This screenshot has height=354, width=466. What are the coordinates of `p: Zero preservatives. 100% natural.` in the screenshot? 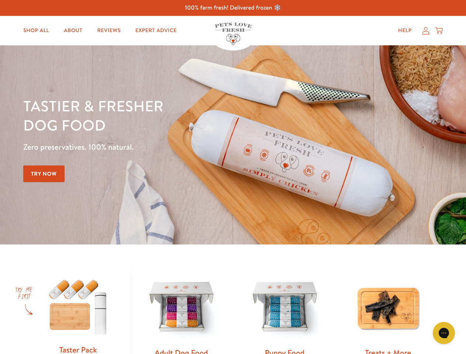 It's located at (163, 147).